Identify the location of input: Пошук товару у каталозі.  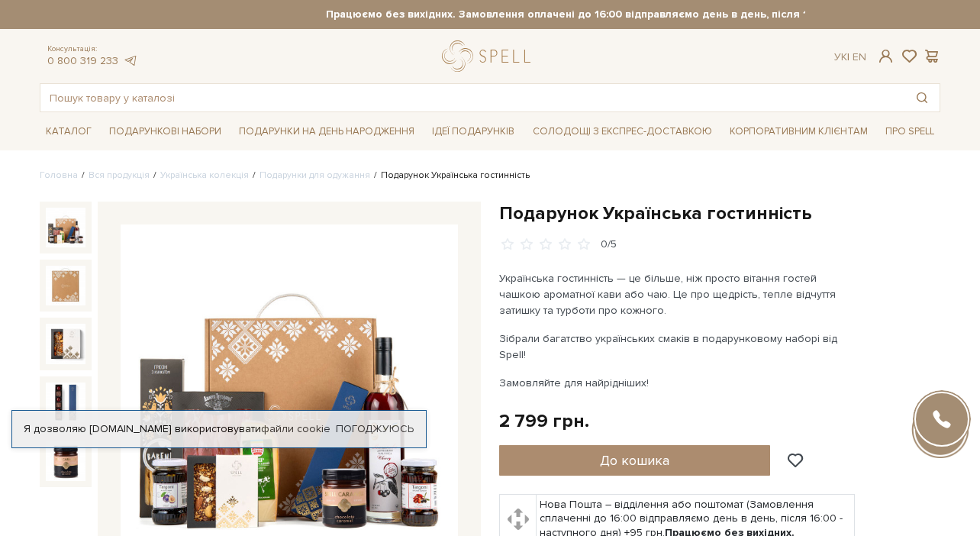
(473, 98).